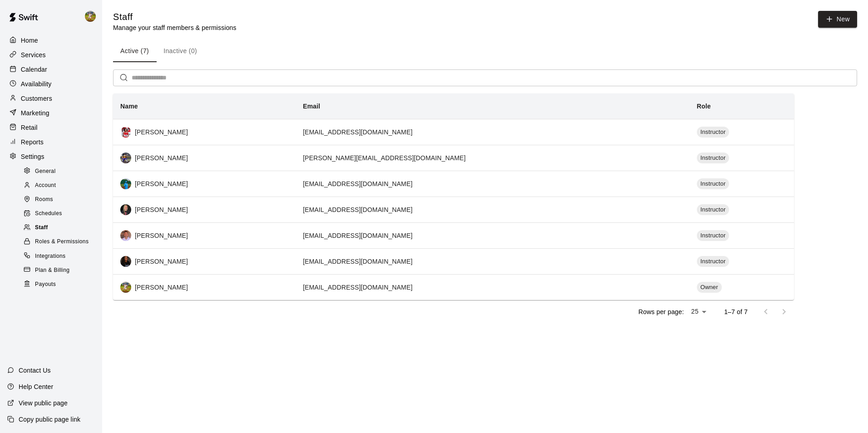 Image resolution: width=868 pixels, height=433 pixels. What do you see at coordinates (51, 127) in the screenshot?
I see `a: Retail` at bounding box center [51, 127].